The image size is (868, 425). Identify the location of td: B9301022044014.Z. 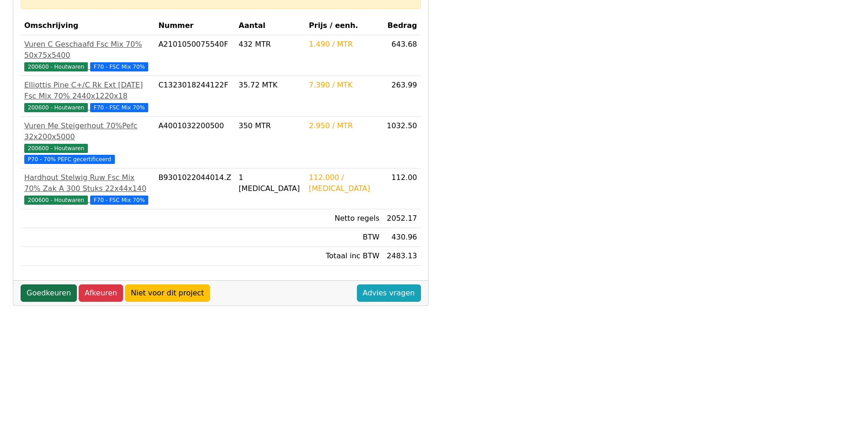
(195, 189).